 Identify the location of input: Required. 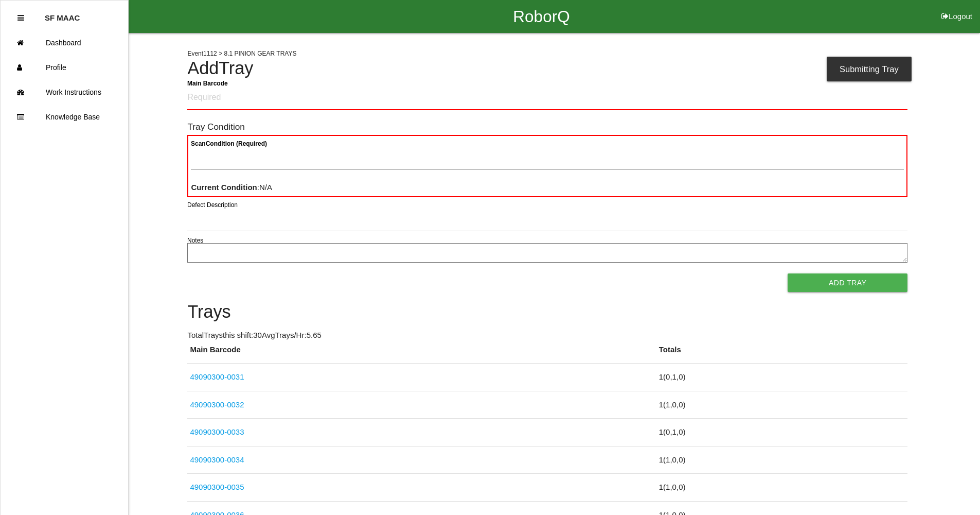
(547, 98).